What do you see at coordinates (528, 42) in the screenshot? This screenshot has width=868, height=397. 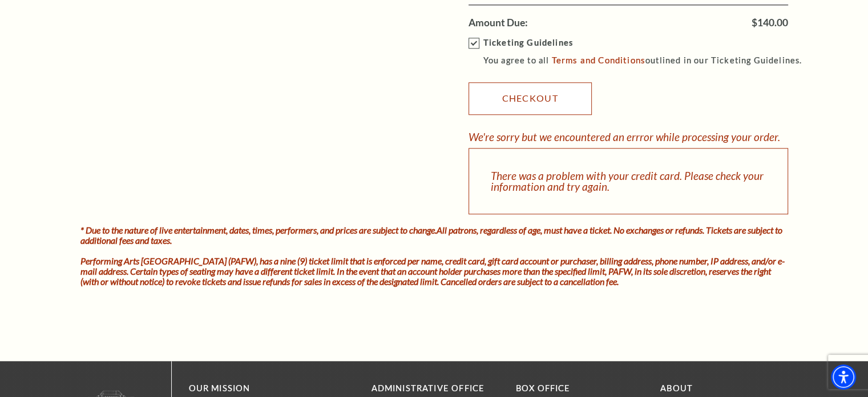 I see `strong: Ticketing Guidelines` at bounding box center [528, 42].